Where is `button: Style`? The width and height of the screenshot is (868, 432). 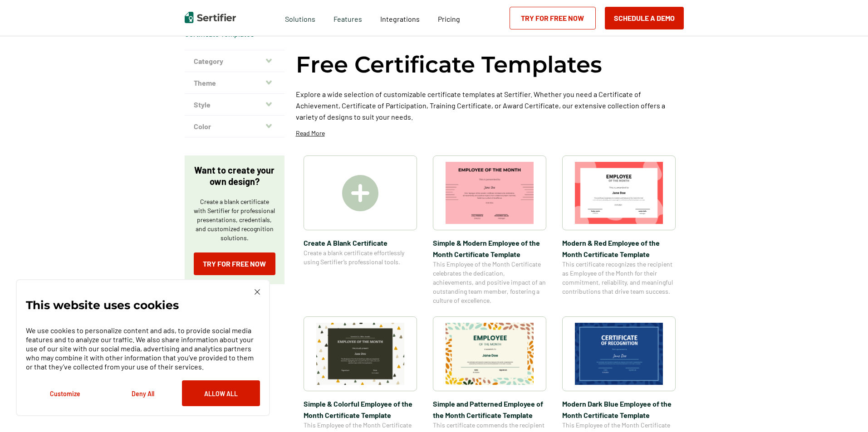
button: Style is located at coordinates (234, 105).